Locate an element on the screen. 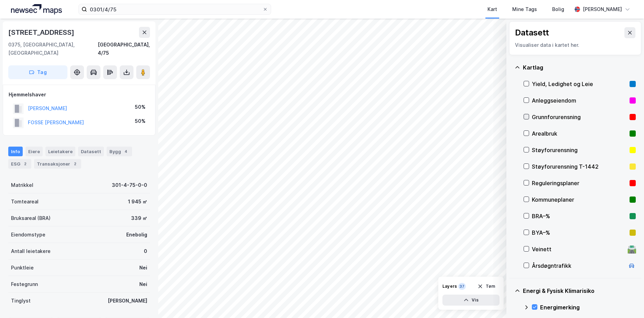  div: Arealbruk is located at coordinates (580, 133).